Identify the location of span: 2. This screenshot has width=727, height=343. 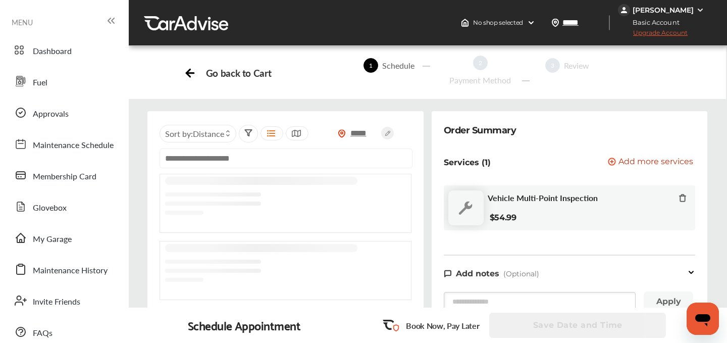
(480, 63).